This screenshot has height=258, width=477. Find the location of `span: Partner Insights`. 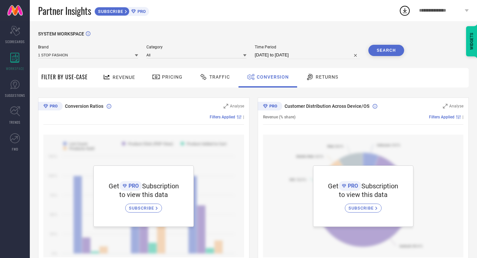

span: Partner Insights is located at coordinates (65, 11).